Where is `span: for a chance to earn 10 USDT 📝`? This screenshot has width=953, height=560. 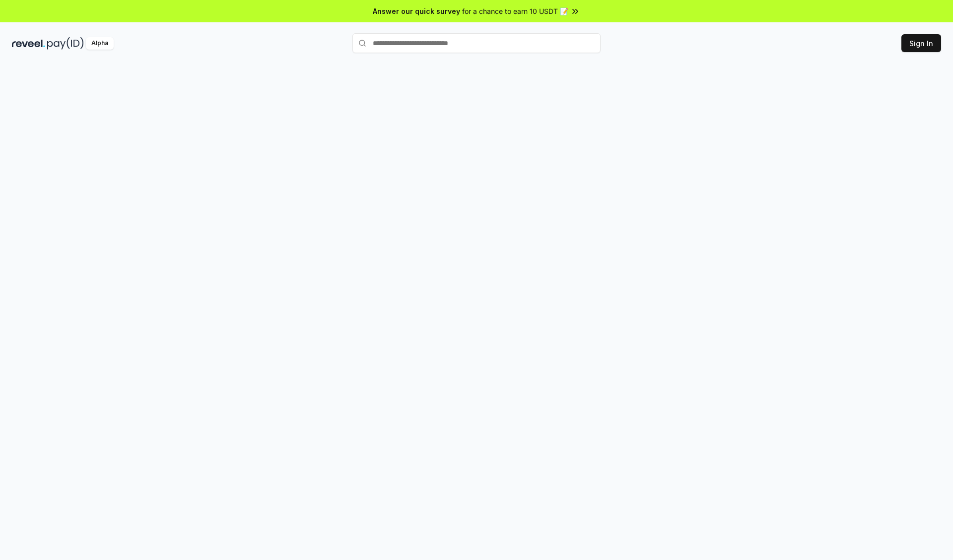
span: for a chance to earn 10 USDT 📝 is located at coordinates (516, 11).